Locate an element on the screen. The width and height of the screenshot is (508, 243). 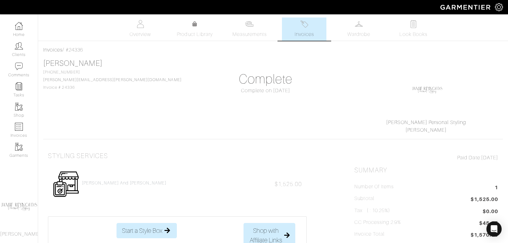
span: $45.85 is located at coordinates (489, 223).